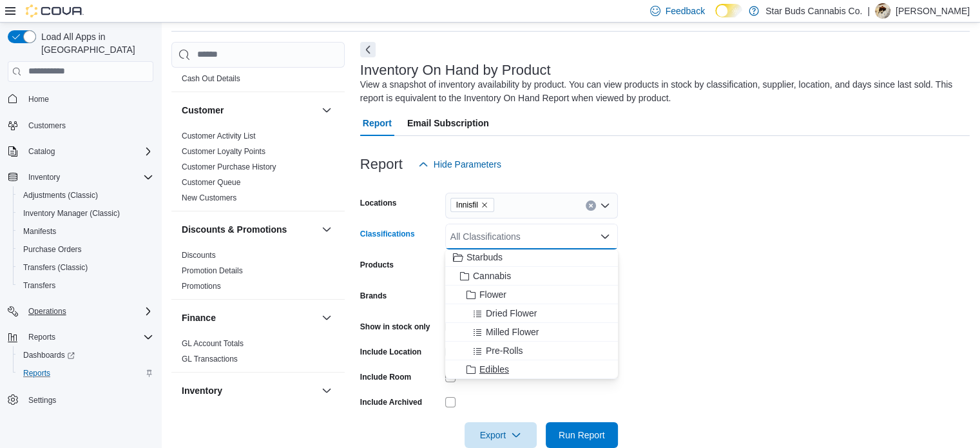 Image resolution: width=980 pixels, height=448 pixels. Describe the element at coordinates (467, 164) in the screenshot. I see `span: Hide Parameters` at that location.